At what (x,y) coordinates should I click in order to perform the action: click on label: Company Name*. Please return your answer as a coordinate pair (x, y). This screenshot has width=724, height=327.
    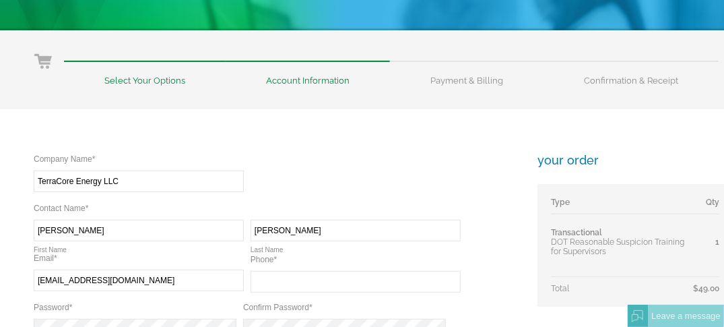
    Looking at the image, I should click on (64, 159).